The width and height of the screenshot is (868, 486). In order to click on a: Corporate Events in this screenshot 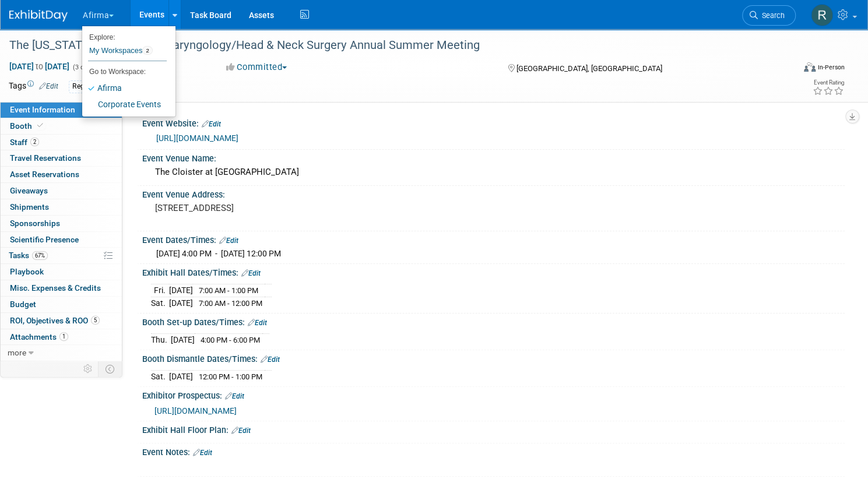, I will do `click(124, 104)`.